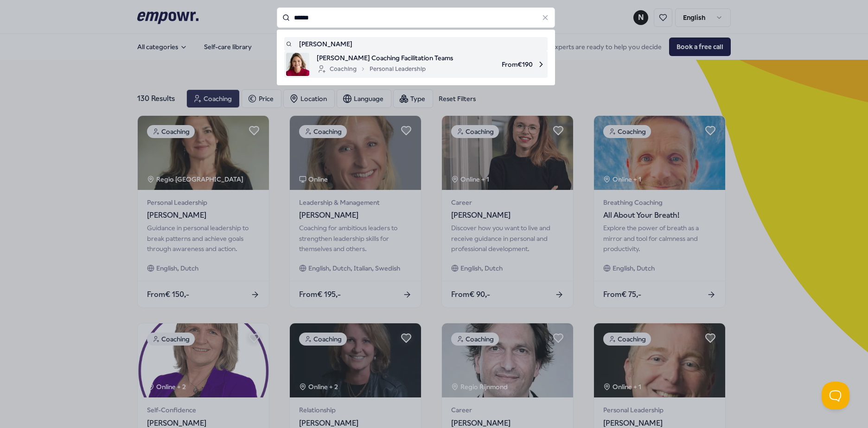  What do you see at coordinates (371, 69) in the screenshot?
I see `div: Coaching Personal Leadership` at bounding box center [371, 69].